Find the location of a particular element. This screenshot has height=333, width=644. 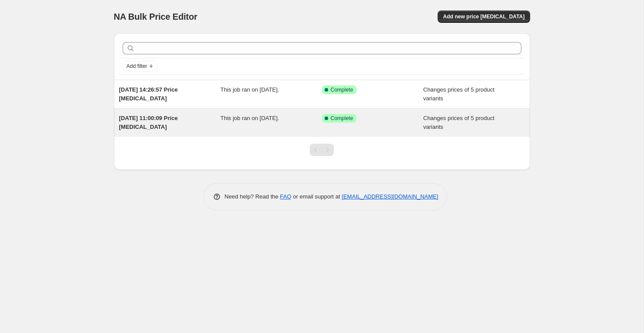

span: or email support at is located at coordinates (317, 197).